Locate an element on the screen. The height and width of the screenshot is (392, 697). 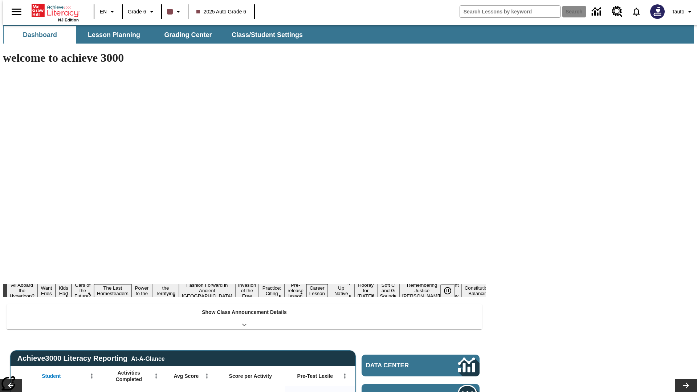
div: Pause is located at coordinates (451, 291).